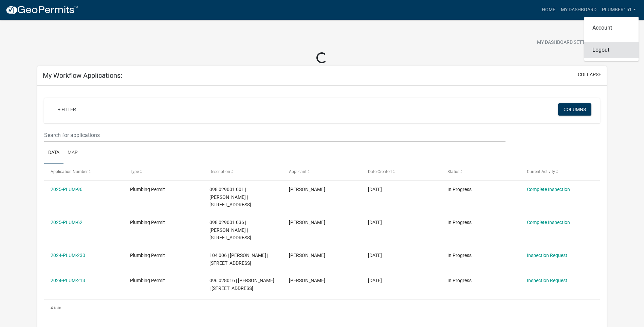 This screenshot has width=644, height=327. Describe the element at coordinates (453, 172) in the screenshot. I see `span: Status` at that location.